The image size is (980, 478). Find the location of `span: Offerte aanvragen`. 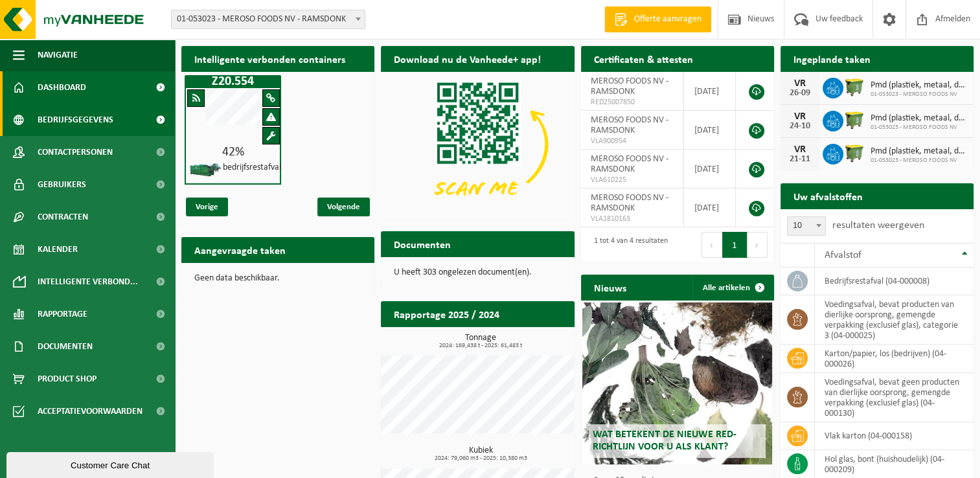

span: Offerte aanvragen is located at coordinates (668, 20).